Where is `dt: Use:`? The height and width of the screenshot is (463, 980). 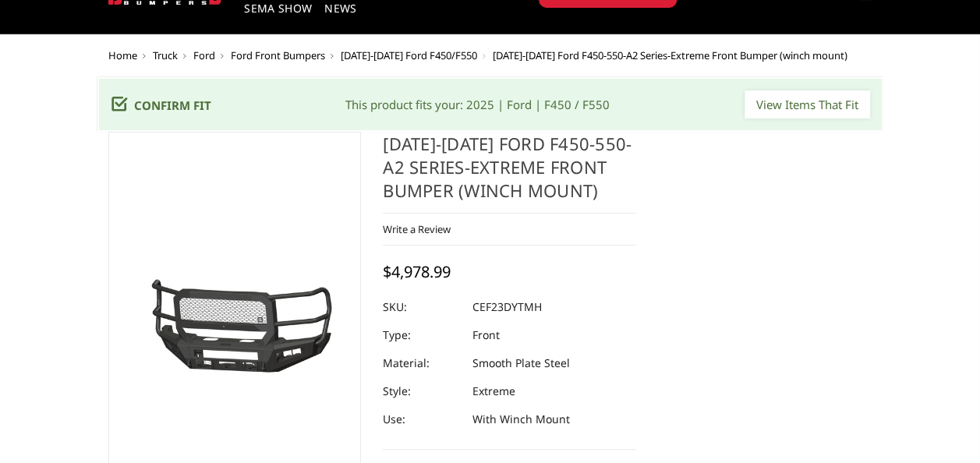
dt: Use: is located at coordinates (421, 420).